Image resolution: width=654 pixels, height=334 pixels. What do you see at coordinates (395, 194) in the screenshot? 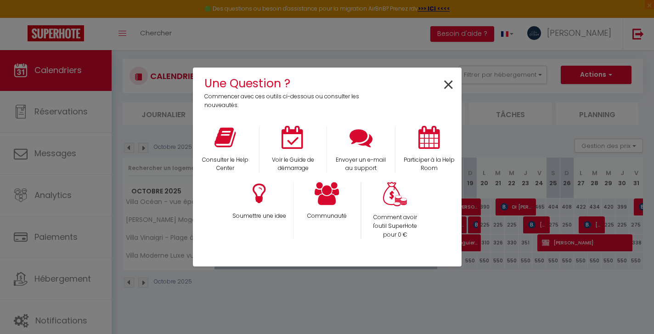
I see `img: Money bag` at bounding box center [395, 194].